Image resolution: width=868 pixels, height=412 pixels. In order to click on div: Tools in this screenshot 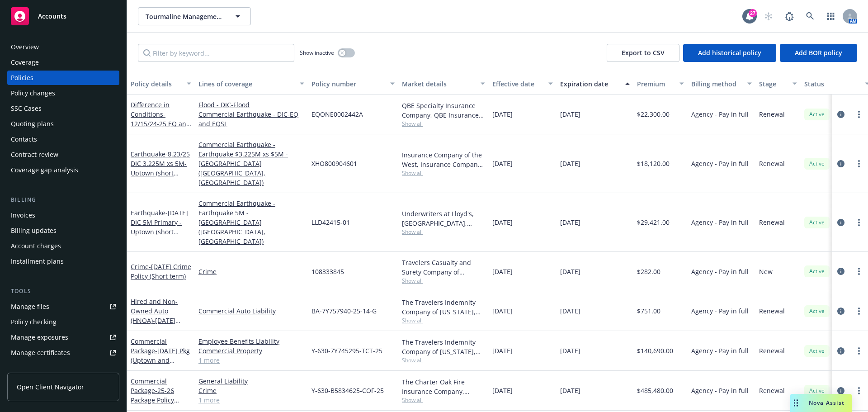, I will do `click(63, 291)`.